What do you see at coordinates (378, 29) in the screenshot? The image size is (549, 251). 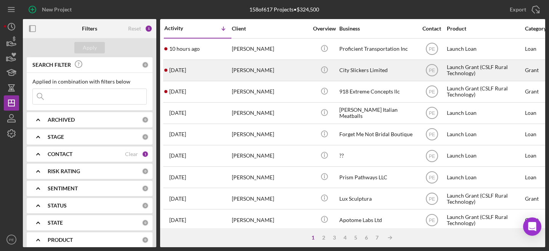 I see `div: Business` at bounding box center [378, 29].